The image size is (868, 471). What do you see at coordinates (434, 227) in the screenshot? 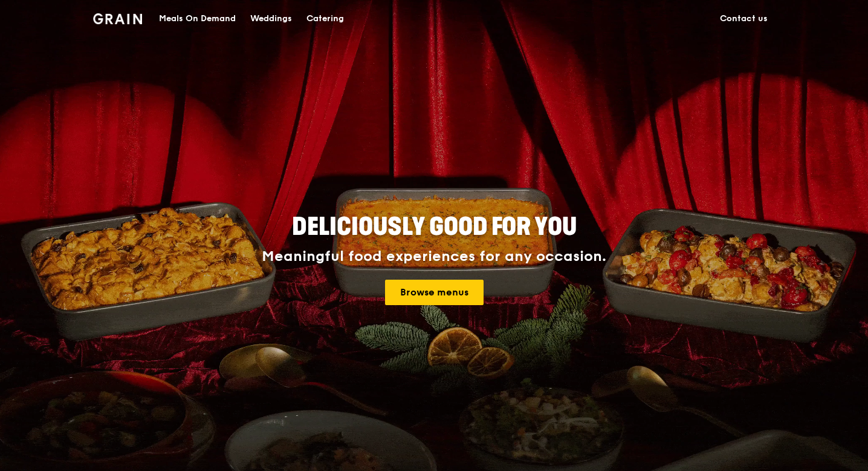
I see `span: Deliciously good for you` at bounding box center [434, 227].